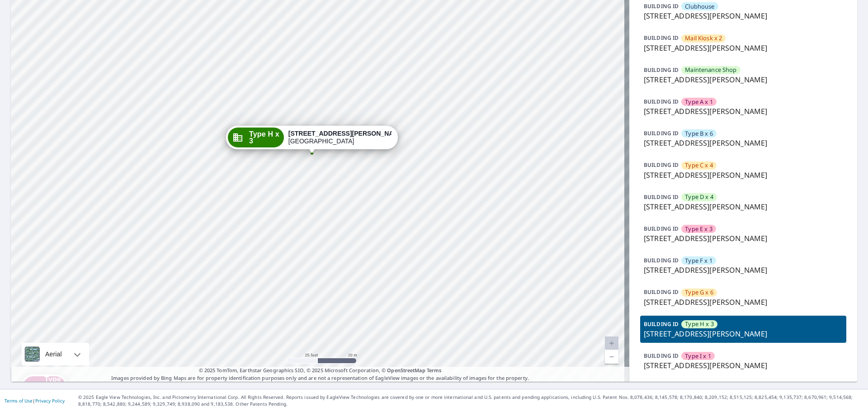  I want to click on span: Type I x 1, so click(698, 356).